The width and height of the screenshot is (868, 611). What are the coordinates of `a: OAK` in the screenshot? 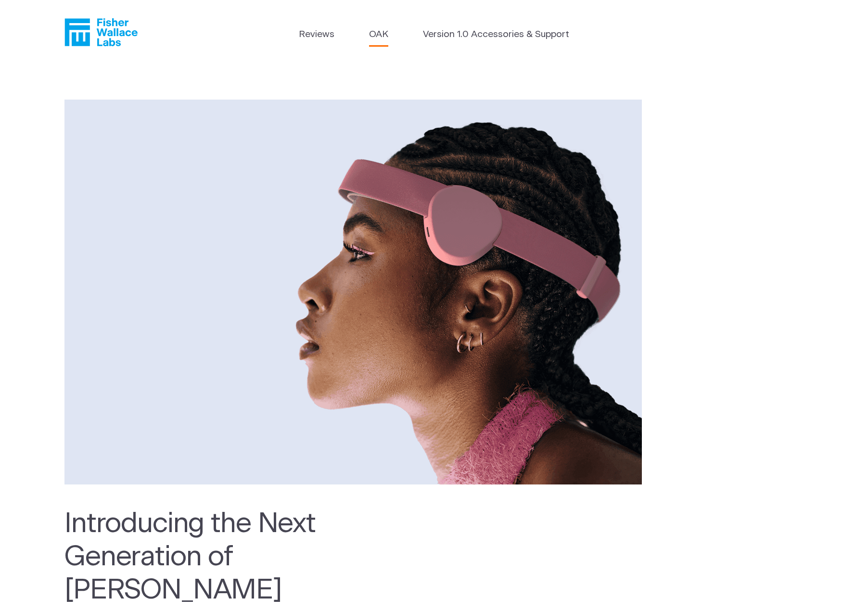 It's located at (379, 34).